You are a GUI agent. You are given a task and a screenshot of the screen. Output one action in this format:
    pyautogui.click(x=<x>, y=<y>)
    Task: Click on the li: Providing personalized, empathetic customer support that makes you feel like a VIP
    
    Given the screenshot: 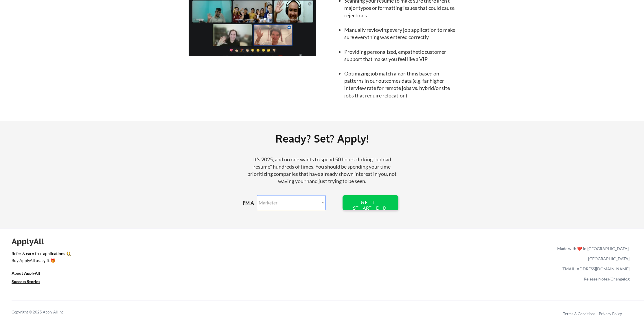 What is the action you would take?
    pyautogui.click(x=400, y=56)
    